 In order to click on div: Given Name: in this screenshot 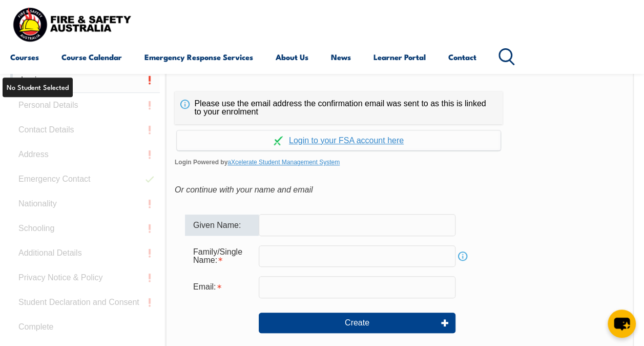, I will do `click(222, 225)`.